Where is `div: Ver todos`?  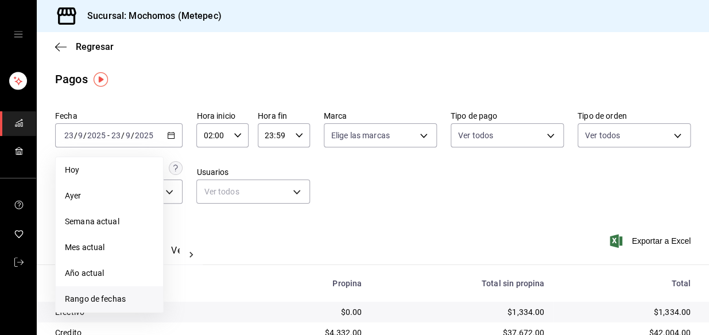 div: Ver todos is located at coordinates (253, 192).